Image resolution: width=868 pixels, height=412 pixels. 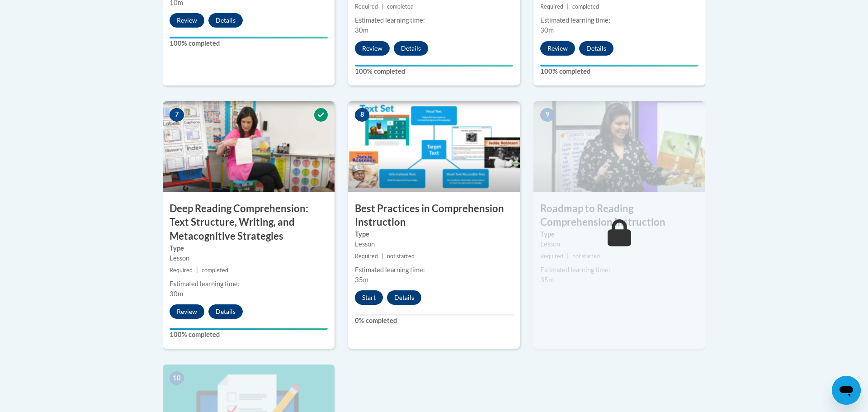 What do you see at coordinates (434, 321) in the screenshot?
I see `label: 0% completed` at bounding box center [434, 321].